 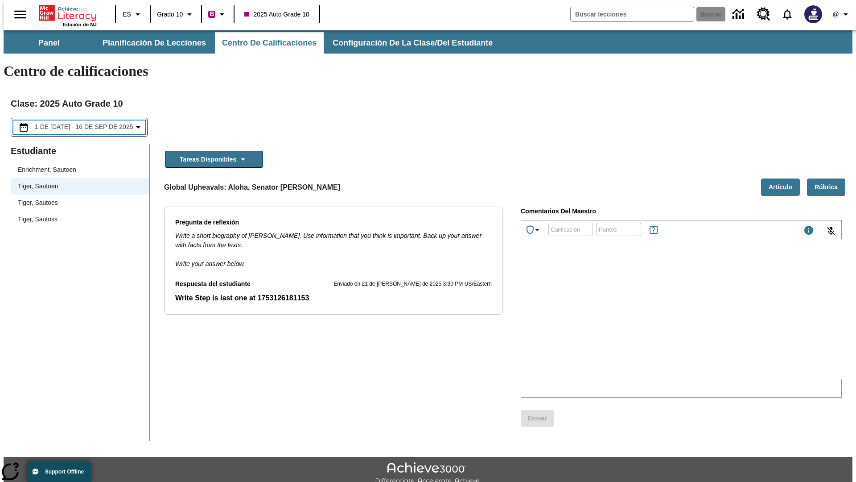 I want to click on button: Reglas para ganar puntos y títulos epeciales, Se abrirá en una pestaña nueva., so click(x=654, y=230).